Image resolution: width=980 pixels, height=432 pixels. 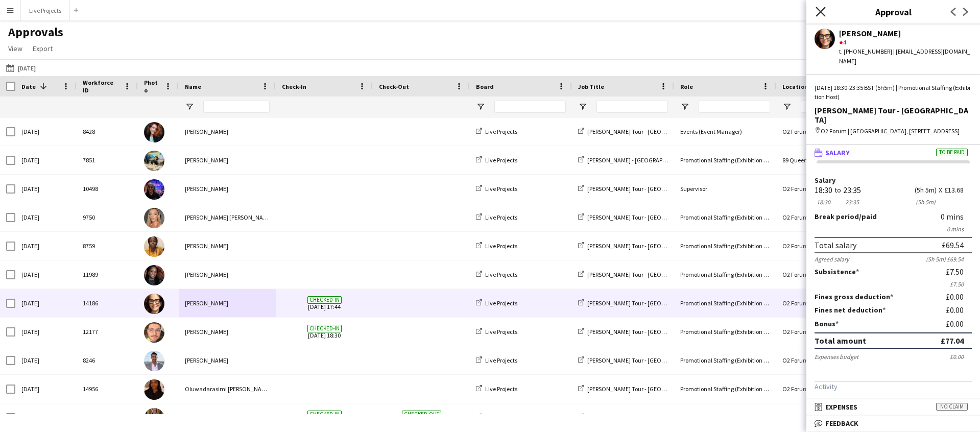 I want to click on div: Supervisor, so click(x=725, y=189).